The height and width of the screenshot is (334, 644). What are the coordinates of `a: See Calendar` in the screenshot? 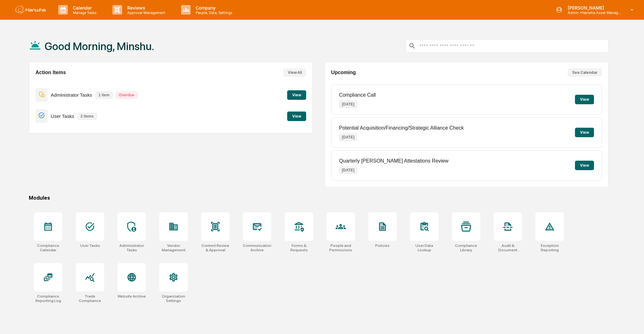 It's located at (585, 73).